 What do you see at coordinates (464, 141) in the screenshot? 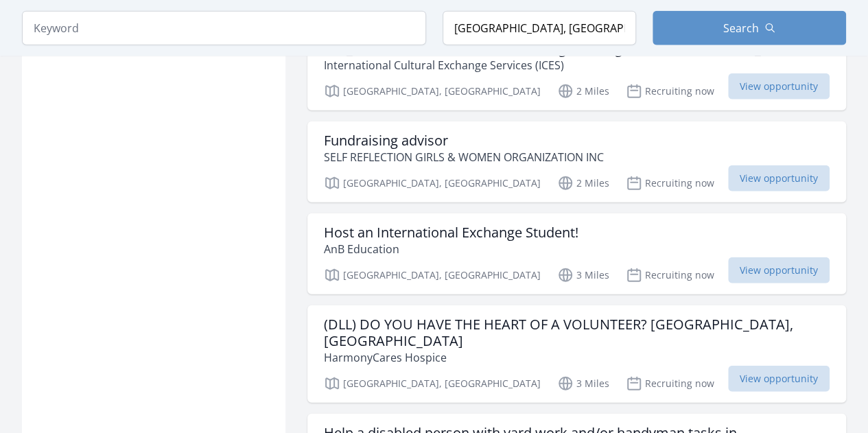
I see `h3: Fundraising advisor` at bounding box center [464, 141].